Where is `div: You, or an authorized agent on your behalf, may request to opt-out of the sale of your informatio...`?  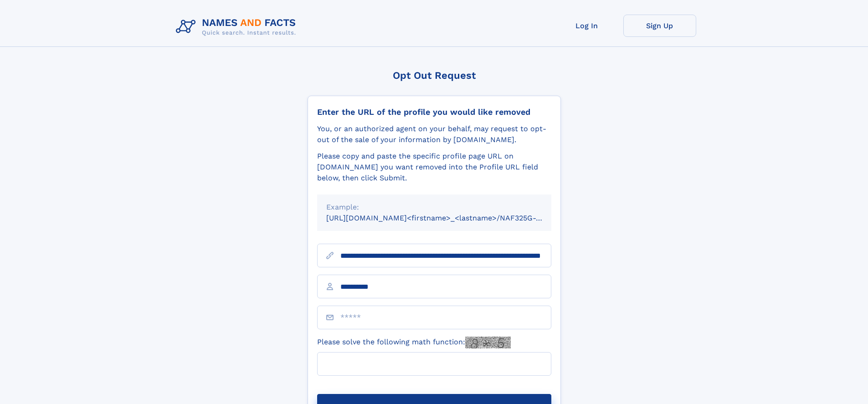
div: You, or an authorized agent on your behalf, may request to opt-out of the sale of your informatio... is located at coordinates (434, 134).